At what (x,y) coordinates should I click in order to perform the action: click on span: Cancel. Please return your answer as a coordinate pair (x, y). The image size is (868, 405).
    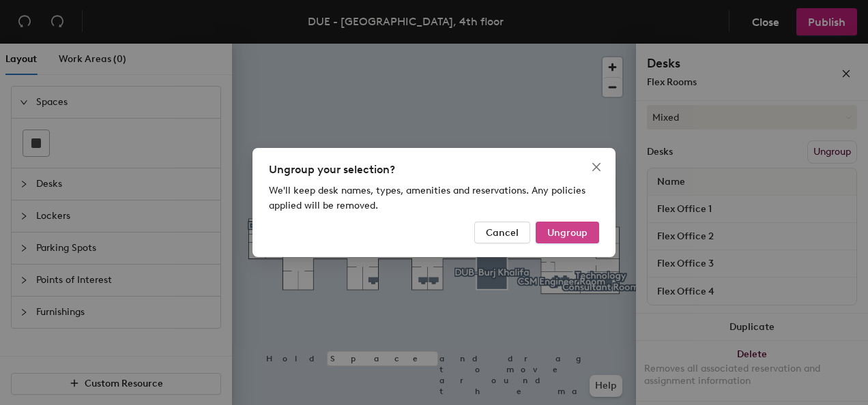
    Looking at the image, I should click on (502, 232).